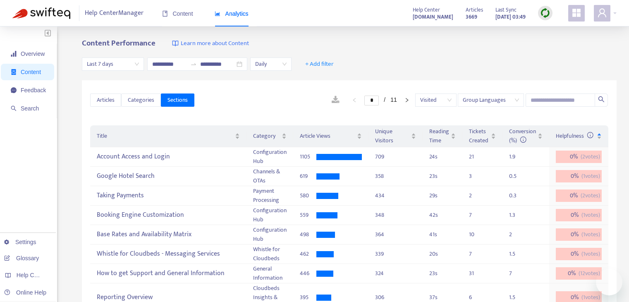 This screenshot has width=629, height=302. Describe the element at coordinates (270, 157) in the screenshot. I see `td: Configuration Hub` at that location.